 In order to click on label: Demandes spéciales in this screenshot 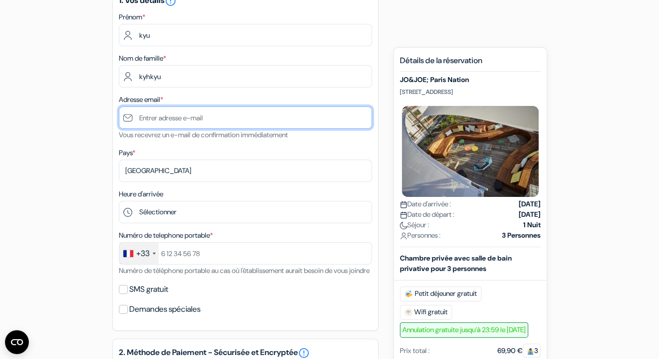, I will do `click(165, 309)`.